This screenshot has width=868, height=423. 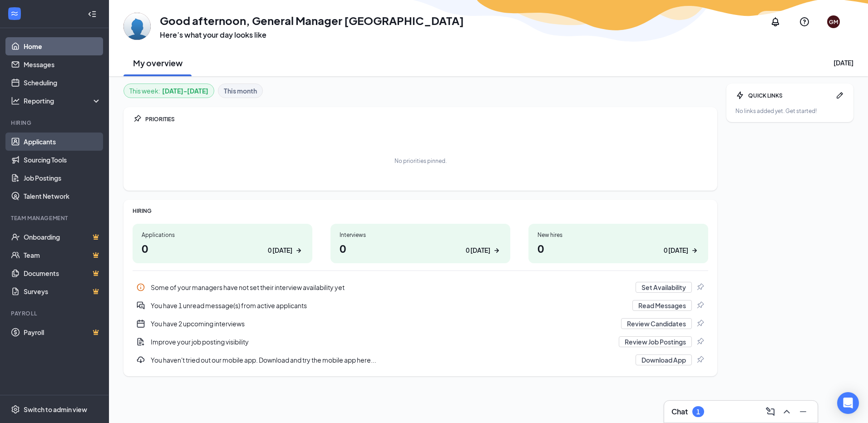 I want to click on a: OnboardingCrown, so click(x=62, y=237).